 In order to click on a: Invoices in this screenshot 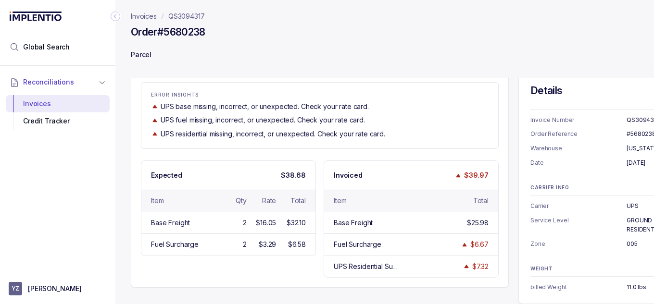, I will do `click(144, 16)`.